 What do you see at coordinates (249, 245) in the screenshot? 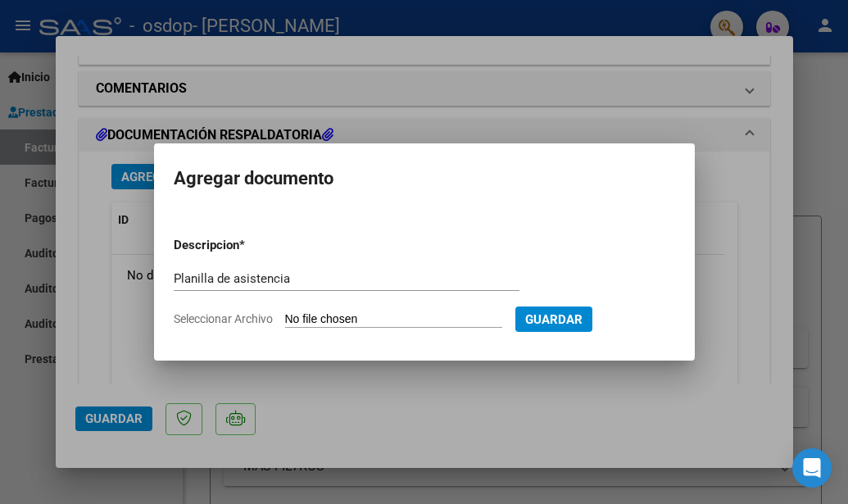
I see `p: Descripcion` at bounding box center [249, 245].